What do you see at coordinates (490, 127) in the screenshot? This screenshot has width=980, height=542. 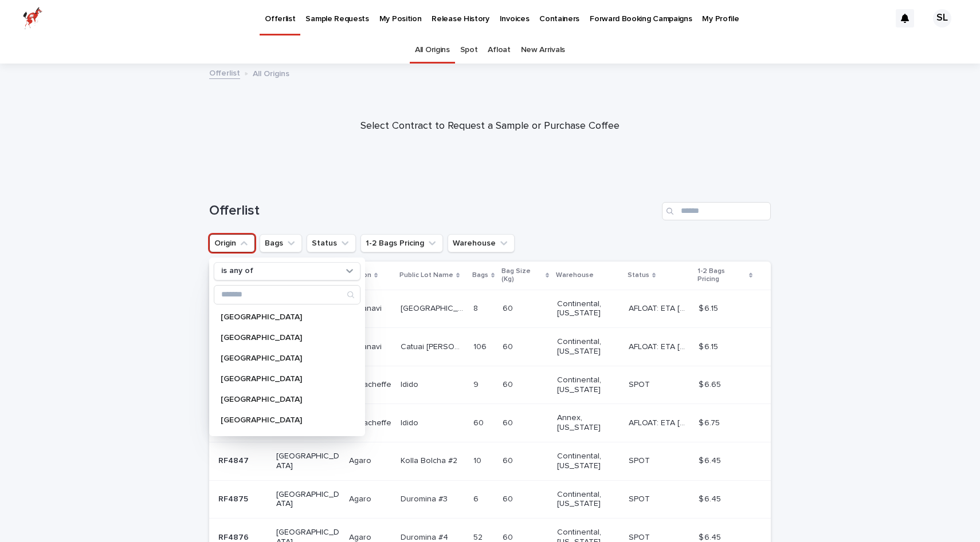 I see `p: Select Contract to Request a Sample or Purchase Coffee` at bounding box center [490, 127].